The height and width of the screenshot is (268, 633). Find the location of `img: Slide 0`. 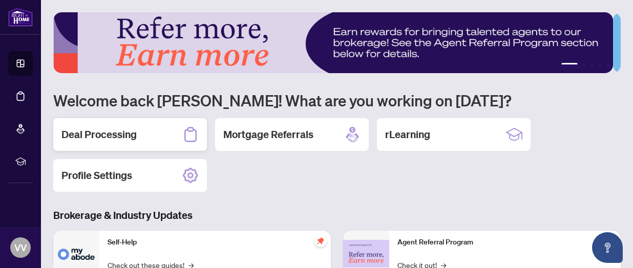

img: Slide 0 is located at coordinates (333, 42).